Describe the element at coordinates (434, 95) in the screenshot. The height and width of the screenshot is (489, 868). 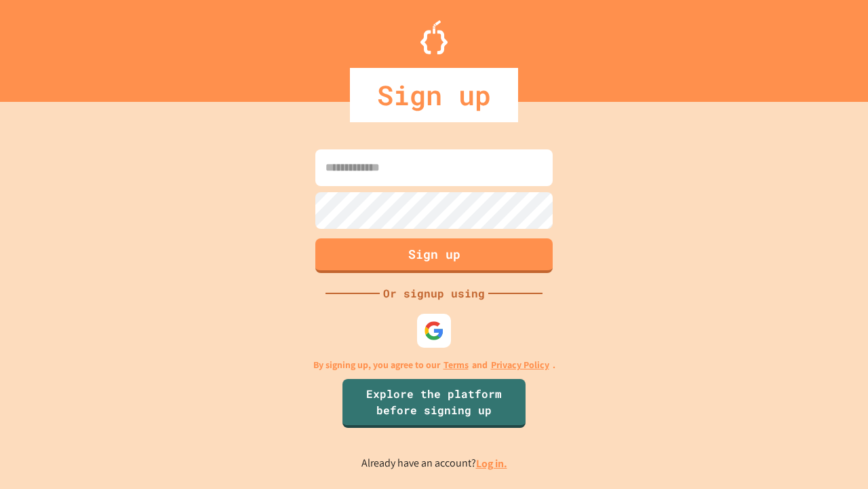
I see `div: Sign up` at that location.